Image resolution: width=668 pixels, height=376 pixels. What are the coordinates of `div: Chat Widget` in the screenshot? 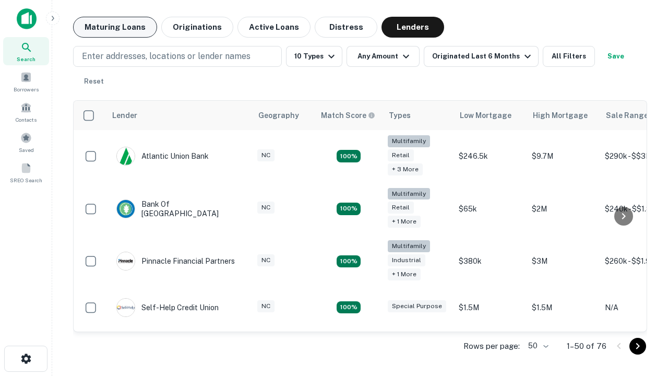 It's located at (642, 318).